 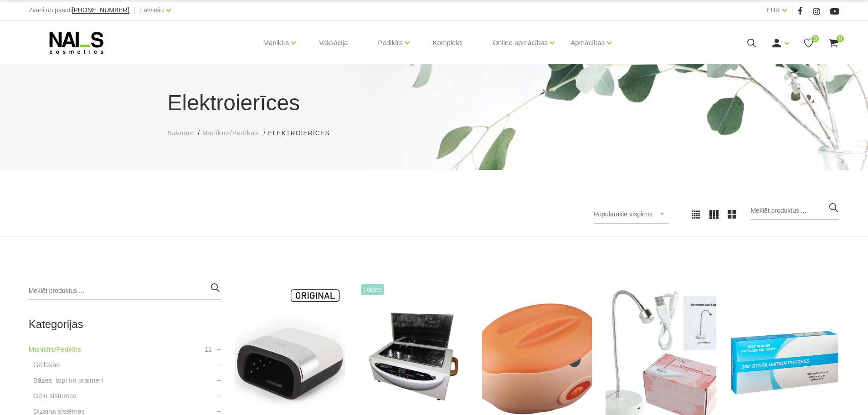 What do you see at coordinates (46, 365) in the screenshot?
I see `a: Gēllakas` at bounding box center [46, 365].